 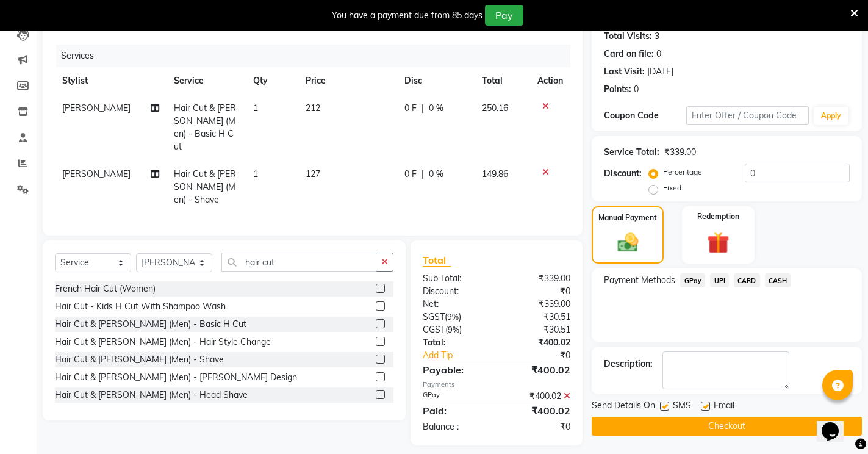 I want to click on div: Card on file:, so click(x=628, y=54).